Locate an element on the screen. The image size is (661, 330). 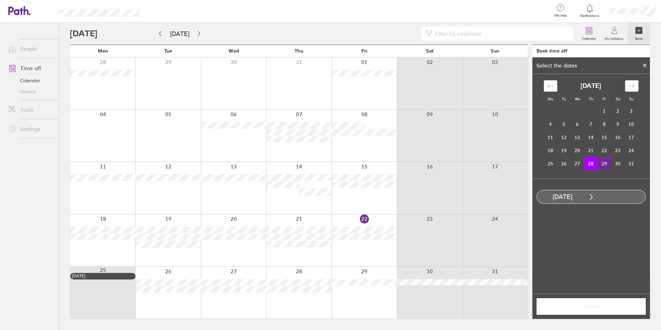
td: Choose Friday, August 8, 2025 as your check-out date. It’s available. is located at coordinates (605, 124).